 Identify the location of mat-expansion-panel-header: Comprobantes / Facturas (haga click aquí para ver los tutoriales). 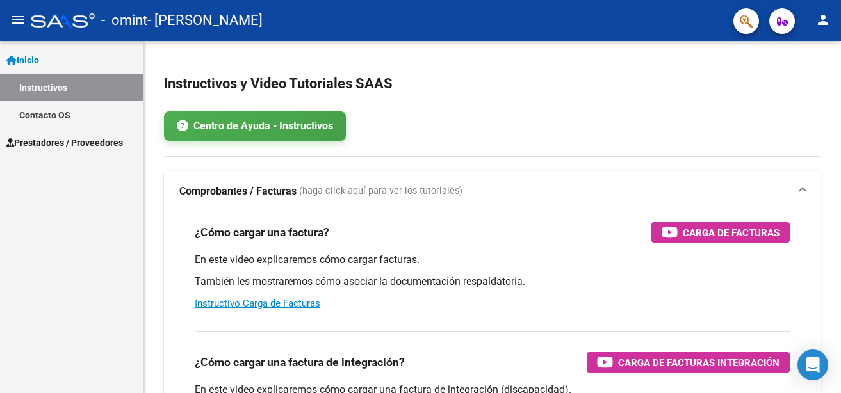
(492, 192).